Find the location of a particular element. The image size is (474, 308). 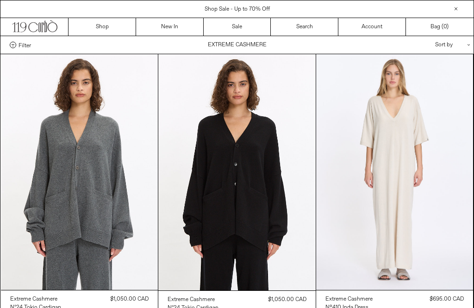

a: Search is located at coordinates (305, 27).